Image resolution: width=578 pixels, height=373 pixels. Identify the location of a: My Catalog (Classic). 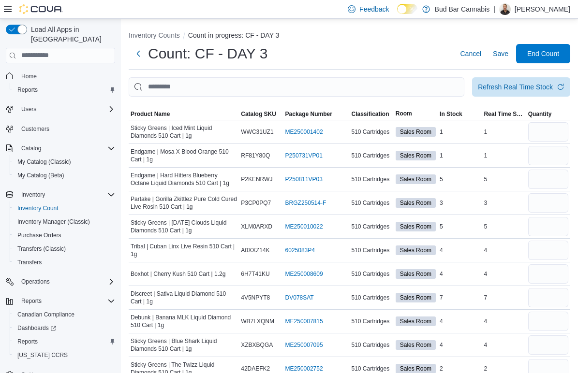
(44, 162).